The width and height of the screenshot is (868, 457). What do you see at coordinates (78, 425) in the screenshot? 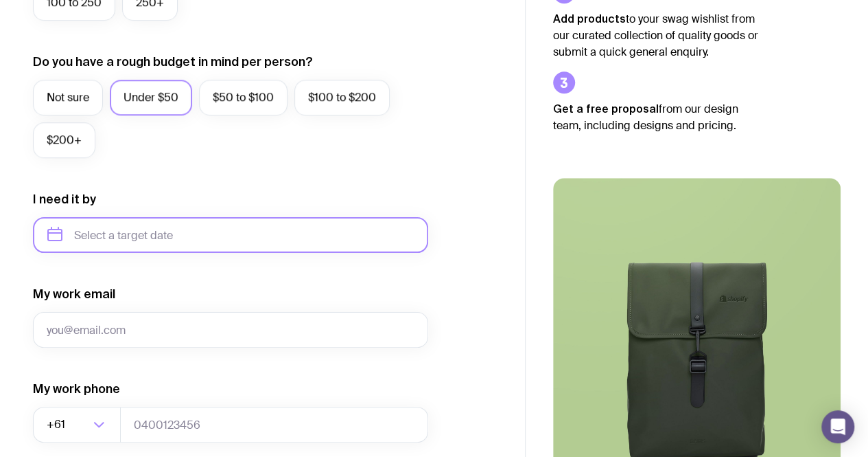
I see `input: Search for option` at bounding box center [78, 425].